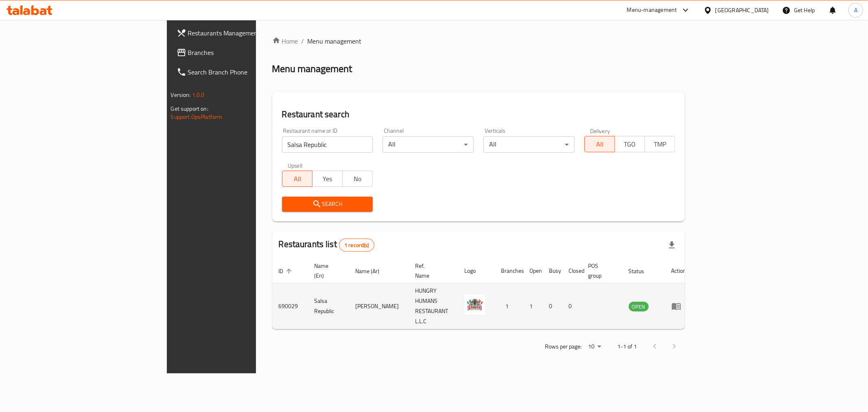 This screenshot has width=868, height=412. Describe the element at coordinates (856, 10) in the screenshot. I see `span: A` at that location.